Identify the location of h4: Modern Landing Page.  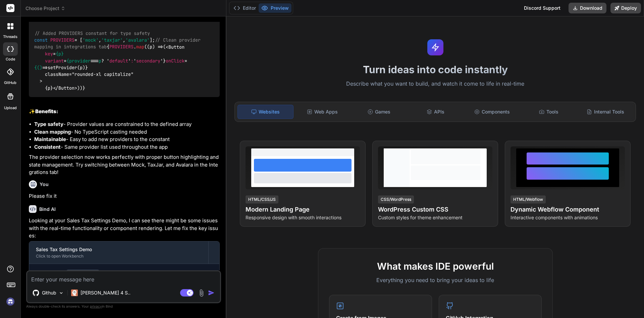
(303, 210).